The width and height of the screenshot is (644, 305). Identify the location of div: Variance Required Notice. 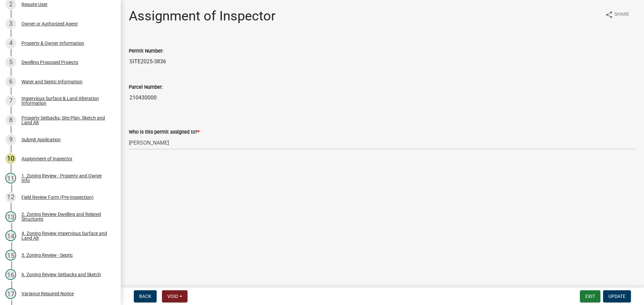
(48, 294).